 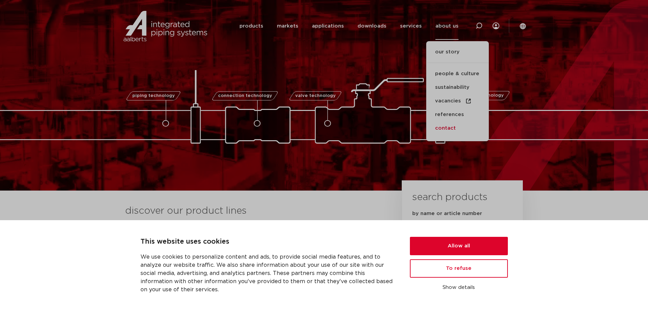 What do you see at coordinates (153, 96) in the screenshot?
I see `font: piping technology` at bounding box center [153, 96].